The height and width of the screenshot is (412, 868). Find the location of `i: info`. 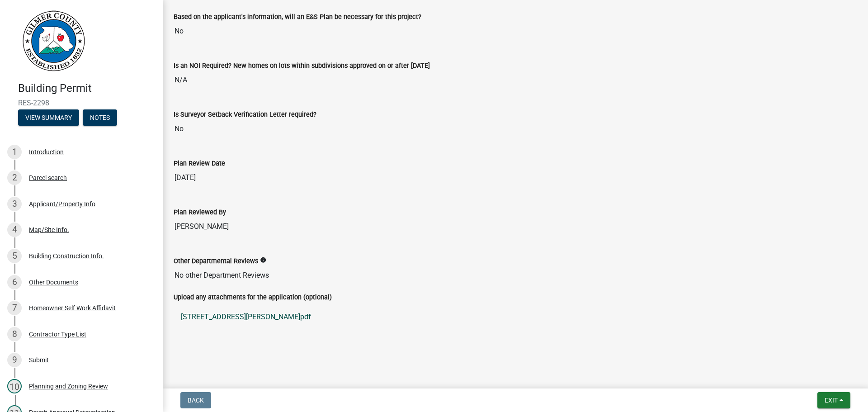

i: info is located at coordinates (263, 260).